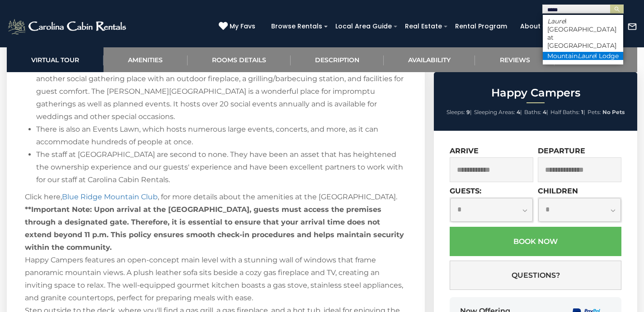  I want to click on a: Blue Ridge Mountain Club, so click(110, 197).